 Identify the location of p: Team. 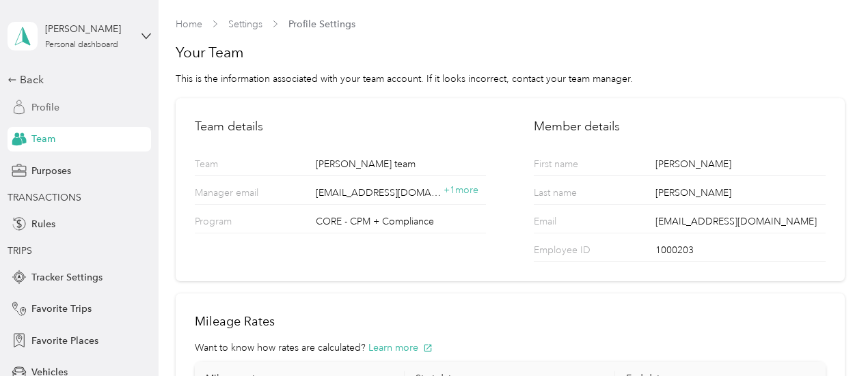
(248, 166).